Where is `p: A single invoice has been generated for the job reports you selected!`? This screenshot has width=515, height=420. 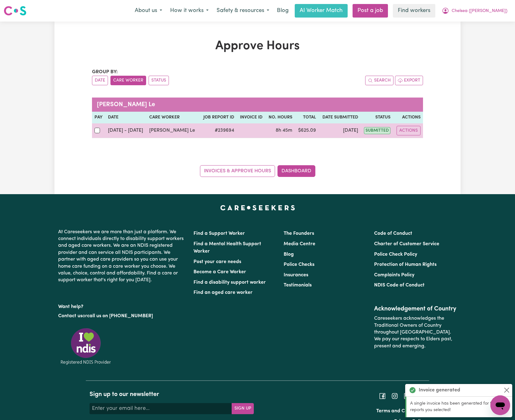 p: A single invoice has been generated for the job reports you selected! is located at coordinates (459, 406).